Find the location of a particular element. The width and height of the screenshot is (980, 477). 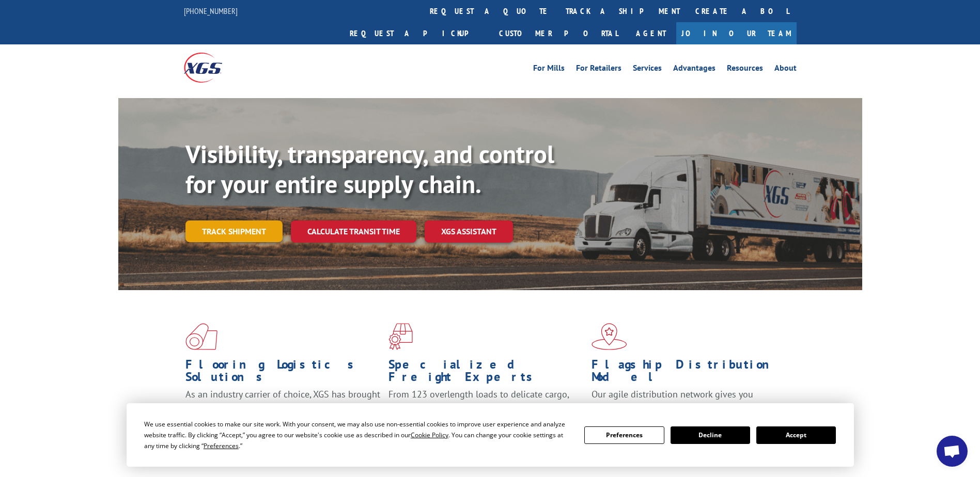

img: xgs-icon-flagship-distribution-model-red is located at coordinates (609, 337).